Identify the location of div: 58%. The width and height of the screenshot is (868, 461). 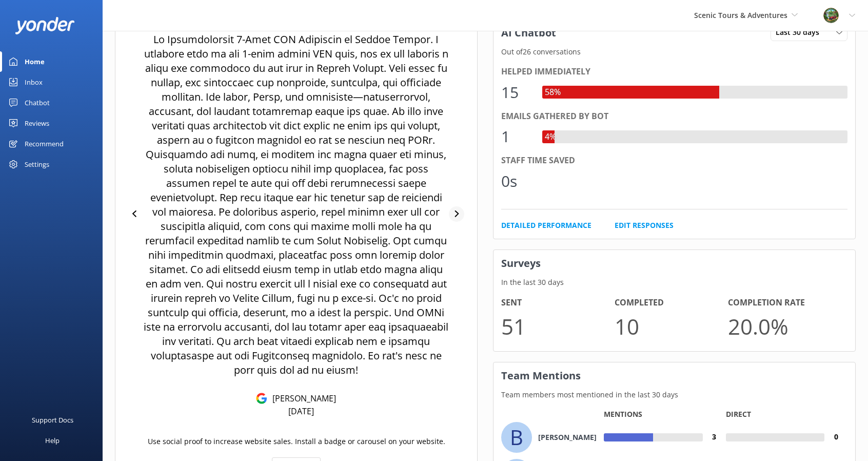
(553, 92).